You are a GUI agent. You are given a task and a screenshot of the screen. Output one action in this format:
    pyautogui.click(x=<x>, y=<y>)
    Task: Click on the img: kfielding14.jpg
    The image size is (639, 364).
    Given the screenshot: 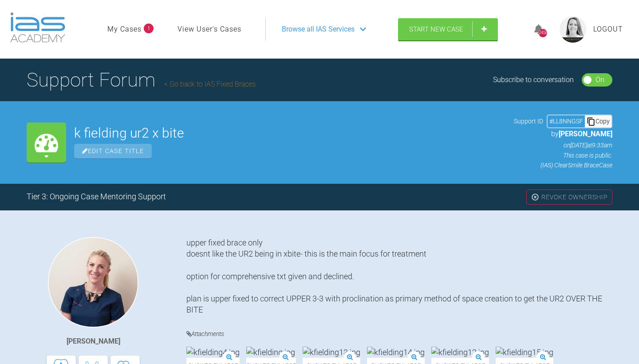 What is the action you would take?
    pyautogui.click(x=396, y=352)
    